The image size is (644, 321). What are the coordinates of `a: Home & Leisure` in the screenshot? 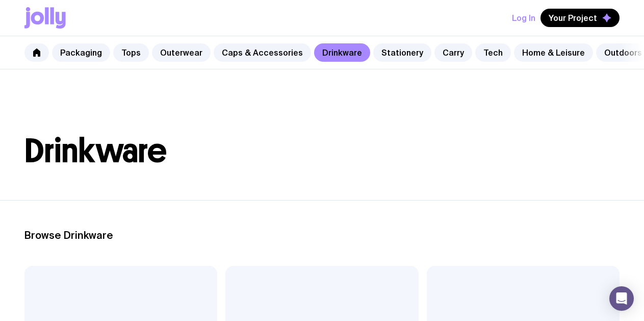 It's located at (553, 52).